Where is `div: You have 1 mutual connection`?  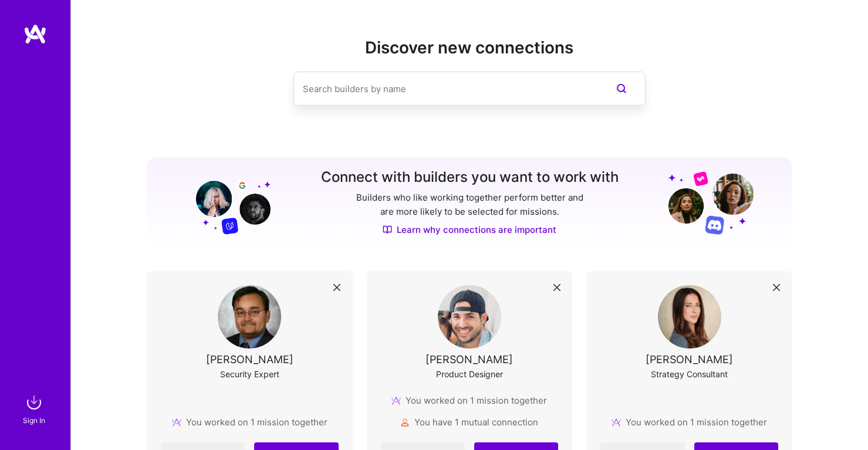 div: You have 1 mutual connection is located at coordinates (469, 422).